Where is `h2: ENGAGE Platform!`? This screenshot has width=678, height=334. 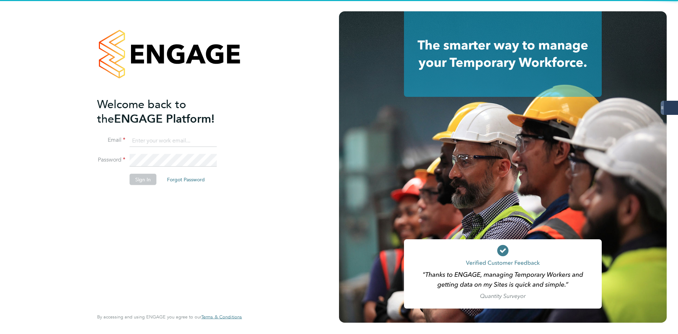
h2: ENGAGE Platform! is located at coordinates (166, 111).